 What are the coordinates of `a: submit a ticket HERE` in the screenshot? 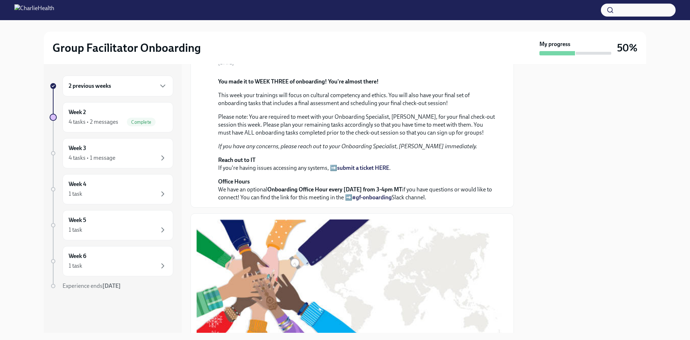 It's located at (363, 167).